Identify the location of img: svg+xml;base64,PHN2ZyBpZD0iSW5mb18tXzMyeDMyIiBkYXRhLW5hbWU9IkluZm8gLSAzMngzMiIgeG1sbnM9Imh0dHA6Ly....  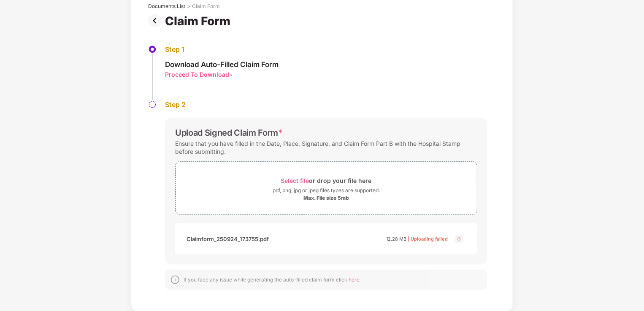
(175, 280).